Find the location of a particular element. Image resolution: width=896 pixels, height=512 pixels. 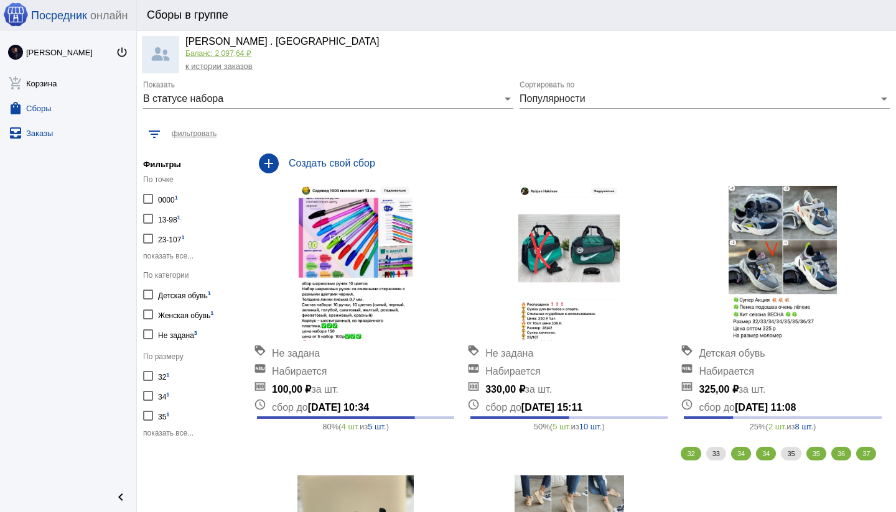

div: 35 is located at coordinates (164, 415).